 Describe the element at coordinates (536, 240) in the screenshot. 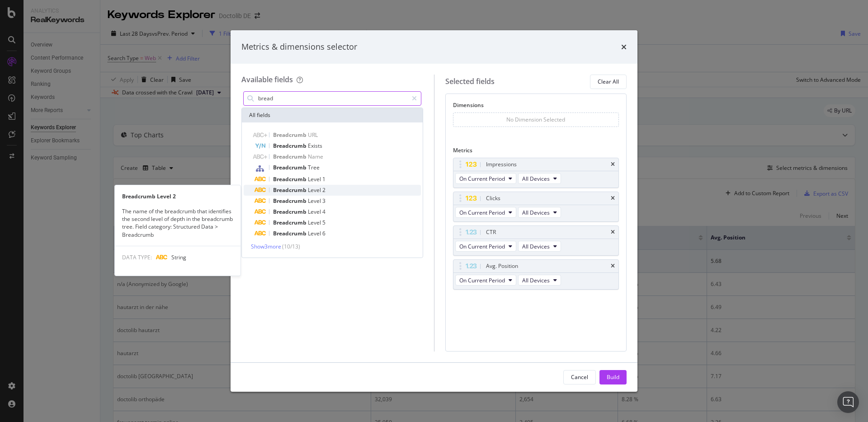

I see `div: CTRtimesOn Current PeriodAll Devices` at that location.